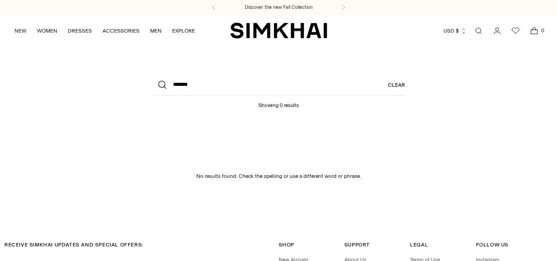 Image resolution: width=557 pixels, height=261 pixels. Describe the element at coordinates (47, 31) in the screenshot. I see `a: WOMEN` at that location.